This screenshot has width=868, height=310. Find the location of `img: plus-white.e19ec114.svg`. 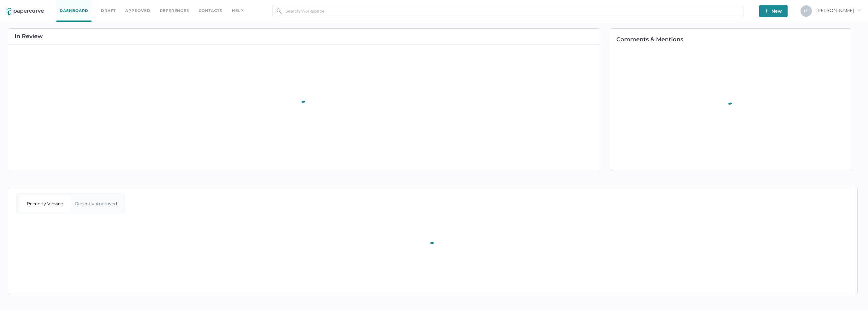

img: plus-white.e19ec114.svg is located at coordinates (766, 11).